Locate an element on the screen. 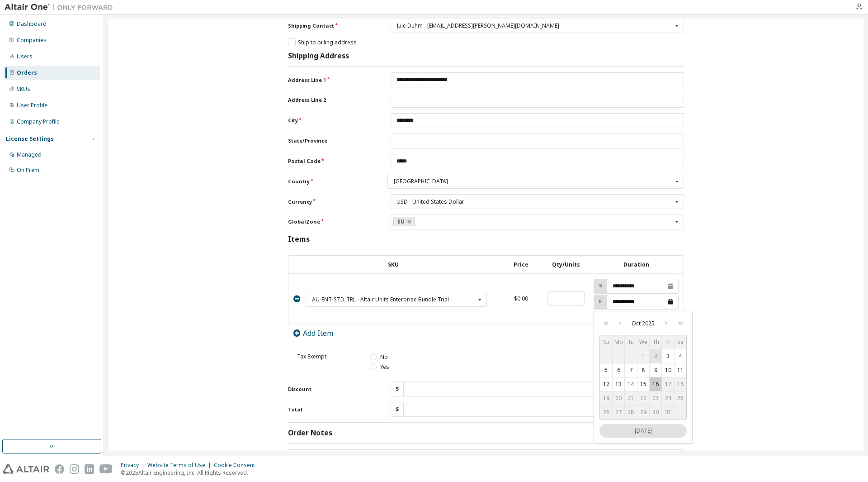 The image size is (868, 482). div: Managed is located at coordinates (29, 155).